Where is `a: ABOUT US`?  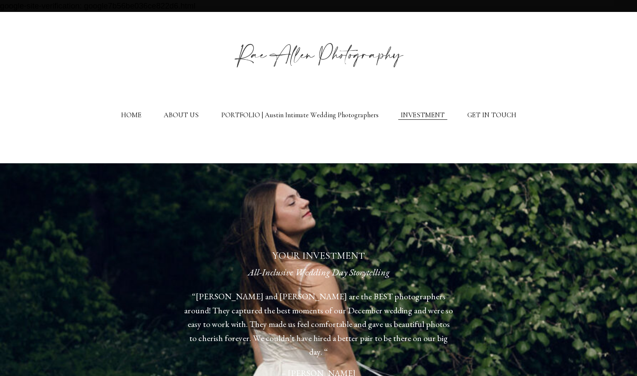
a: ABOUT US is located at coordinates (181, 116).